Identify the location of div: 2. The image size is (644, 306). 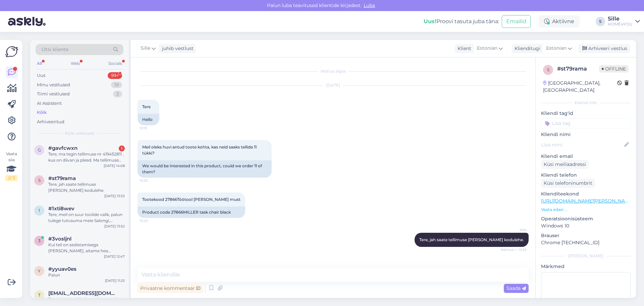
(117, 94).